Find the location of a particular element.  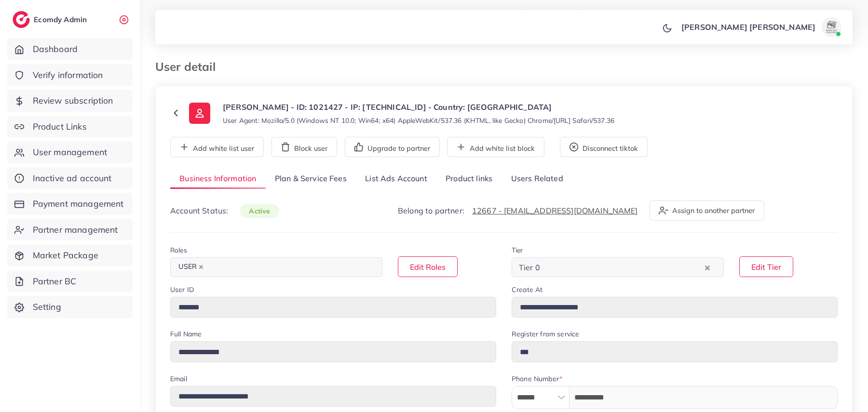

label: Email is located at coordinates (179, 379).